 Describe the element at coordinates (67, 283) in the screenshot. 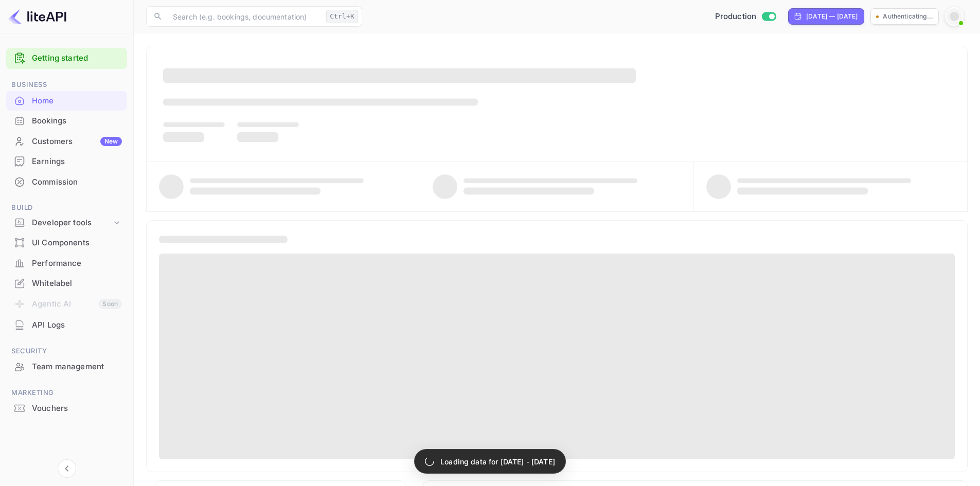

I see `a: Whitelabel` at that location.